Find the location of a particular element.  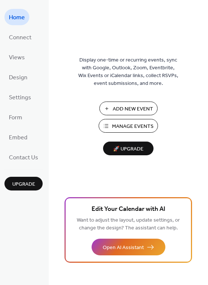

a: Views is located at coordinates (17, 57).